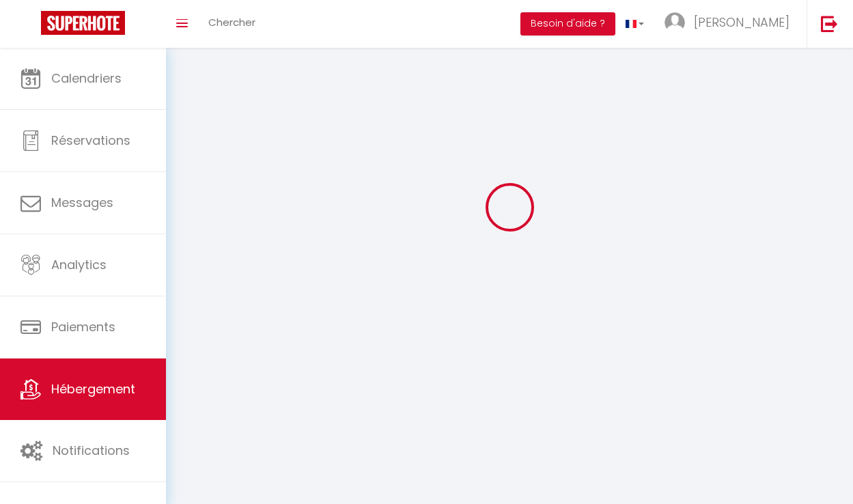 The image size is (853, 504). Describe the element at coordinates (91, 140) in the screenshot. I see `span: Réservations` at that location.